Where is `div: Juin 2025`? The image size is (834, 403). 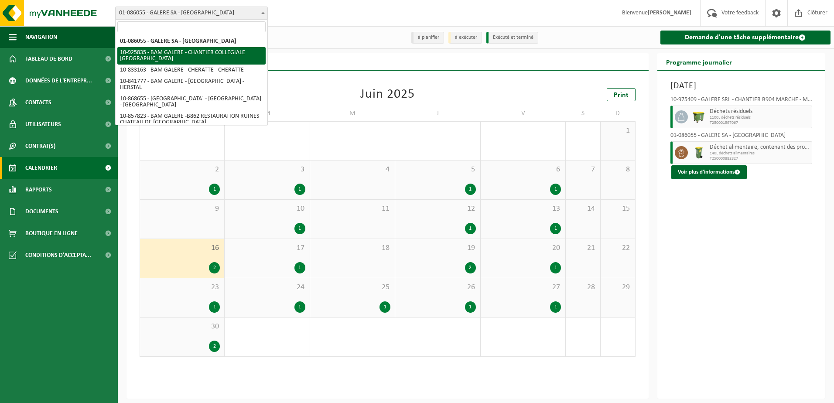
div: Juin 2025 is located at coordinates (387, 95).